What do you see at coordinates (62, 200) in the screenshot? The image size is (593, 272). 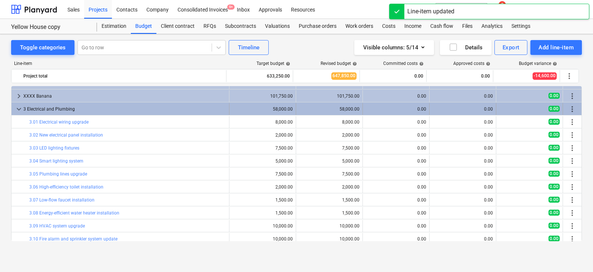 I see `a: 3.07 Low-flow faucet installation` at bounding box center [62, 200].